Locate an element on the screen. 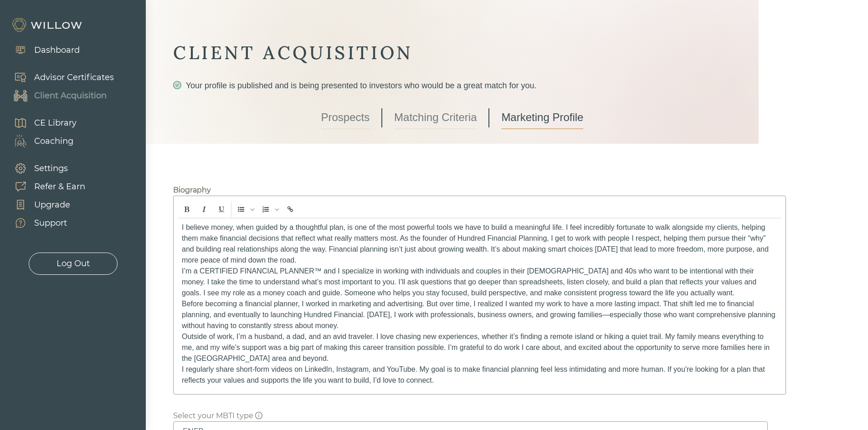 This screenshot has width=868, height=430. p: Outside of work, I’m a husband, a dad, and an avid traveler. I love chasing new experiences, whet... is located at coordinates (479, 348).